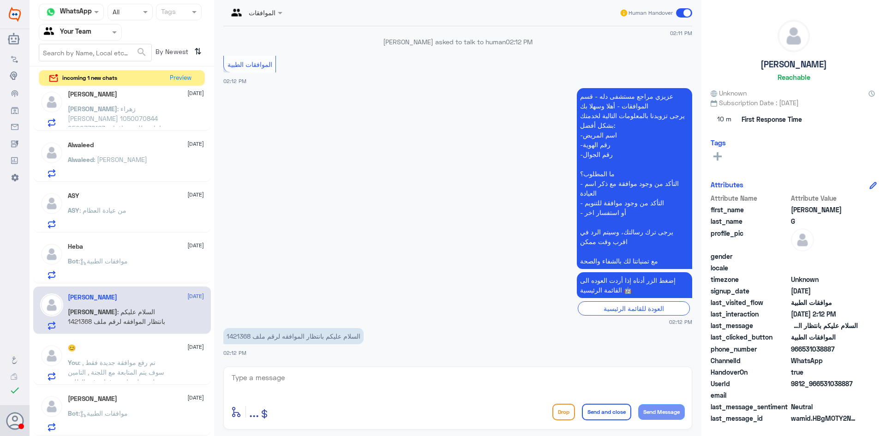 The width and height of the screenshot is (886, 436). What do you see at coordinates (750, 239) in the screenshot?
I see `span: profile_pic` at bounding box center [750, 239].